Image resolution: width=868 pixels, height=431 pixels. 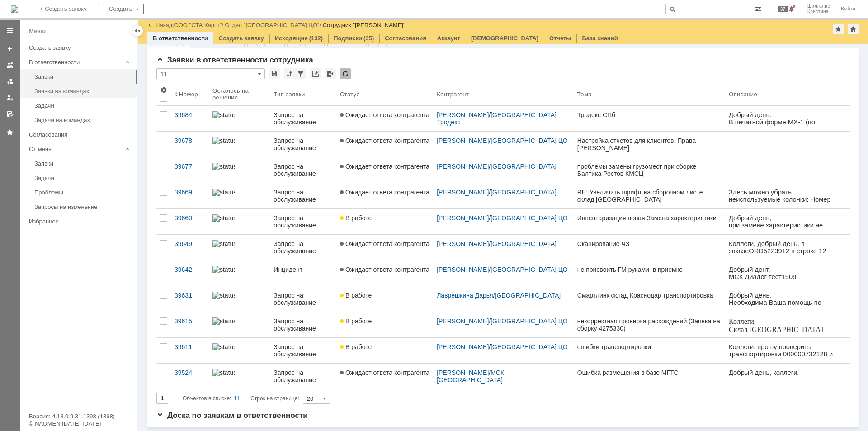 What do you see at coordinates (356, 347) in the screenshot?
I see `span: В работе` at bounding box center [356, 347].